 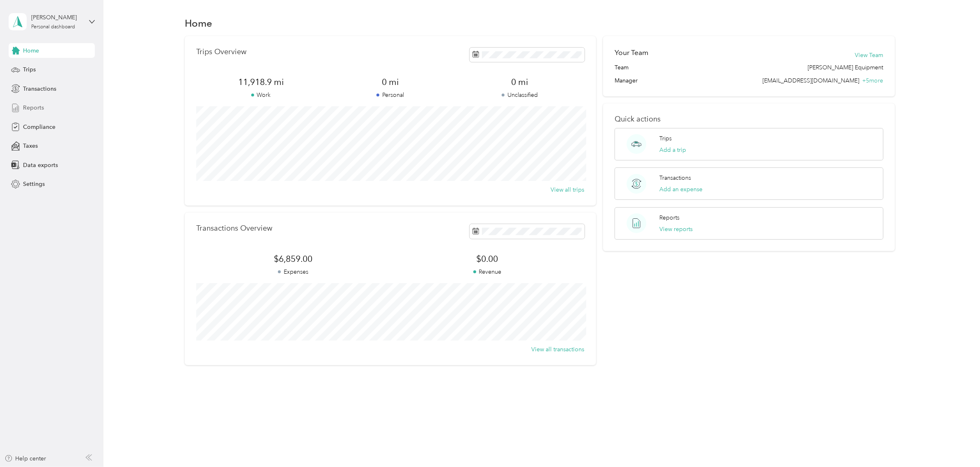 I want to click on p: Reports, so click(x=670, y=218).